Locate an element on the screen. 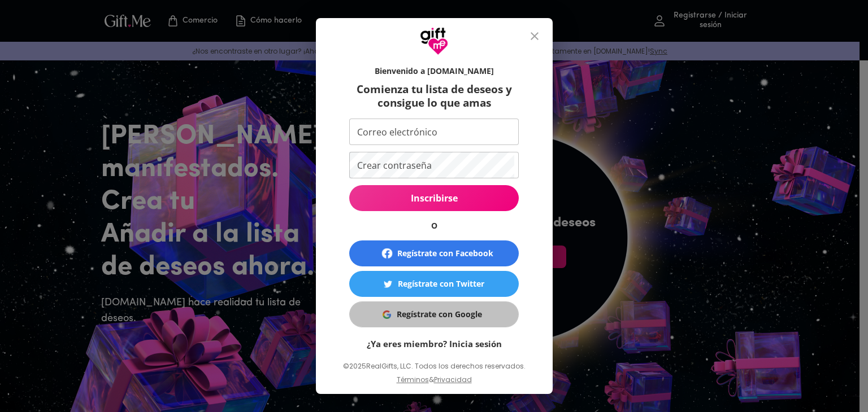 This screenshot has height=412, width=868. button: Regístrate con GoogleRegístrate con Google is located at coordinates (434, 315).